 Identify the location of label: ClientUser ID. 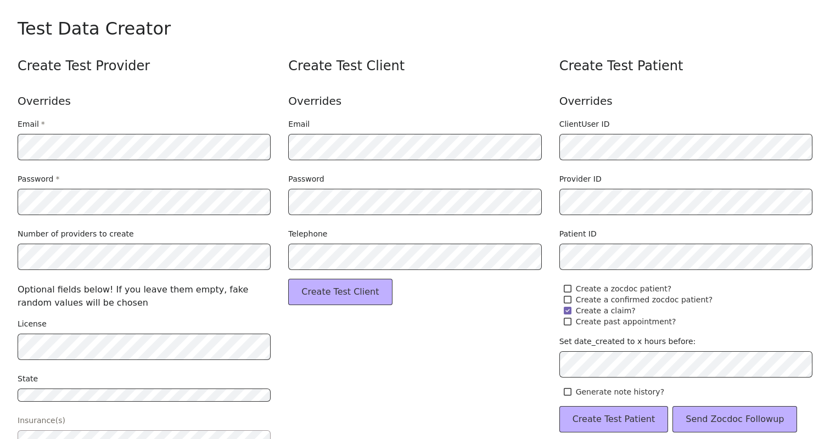
(585, 124).